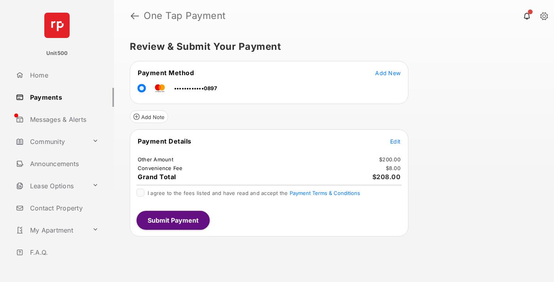  What do you see at coordinates (164, 141) in the screenshot?
I see `span: Payment Details` at bounding box center [164, 141].